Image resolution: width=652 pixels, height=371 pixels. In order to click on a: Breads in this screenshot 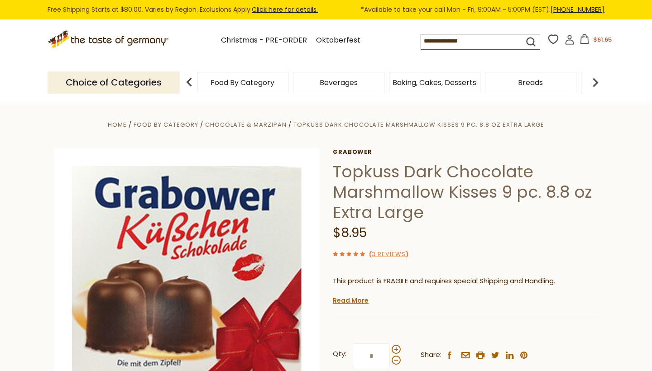, I will do `click(530, 82)`.